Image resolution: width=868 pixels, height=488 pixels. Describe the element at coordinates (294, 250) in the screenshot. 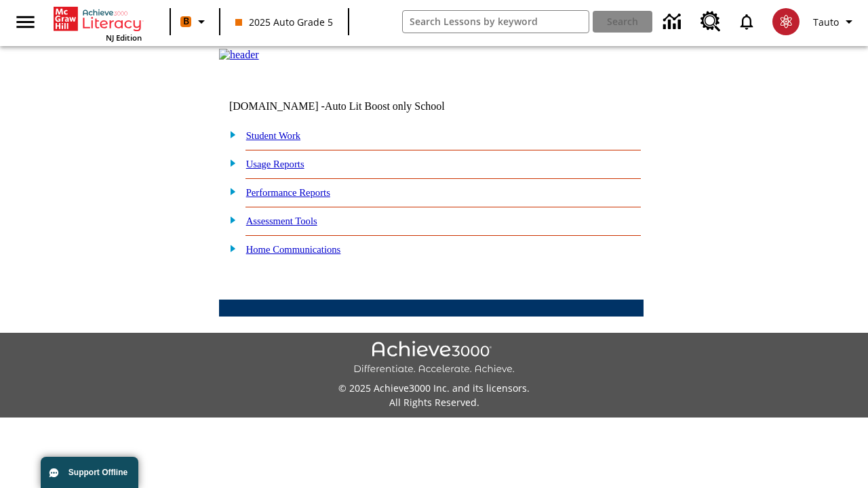

I see `a: Home Communications` at that location.